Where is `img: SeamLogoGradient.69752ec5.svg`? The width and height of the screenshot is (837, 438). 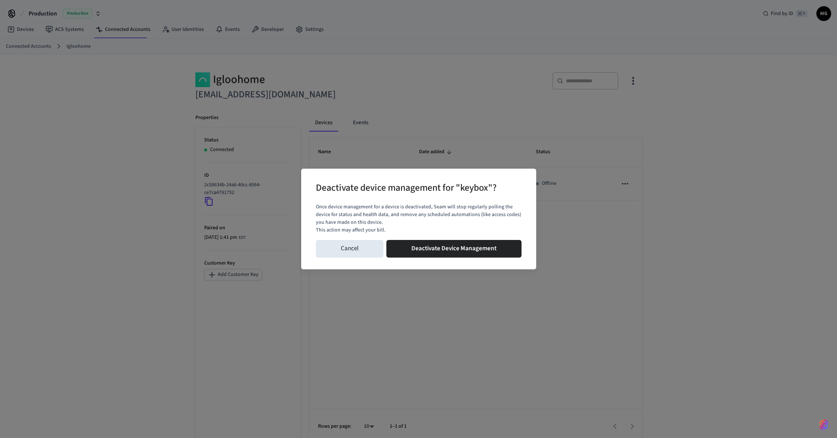 img: SeamLogoGradient.69752ec5.svg is located at coordinates (824, 425).